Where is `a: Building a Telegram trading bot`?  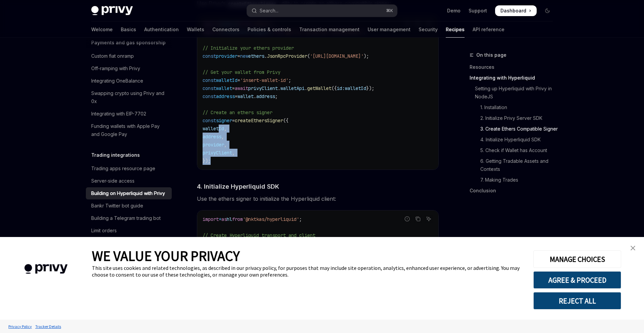 a: Building a Telegram trading bot is located at coordinates (129, 218).